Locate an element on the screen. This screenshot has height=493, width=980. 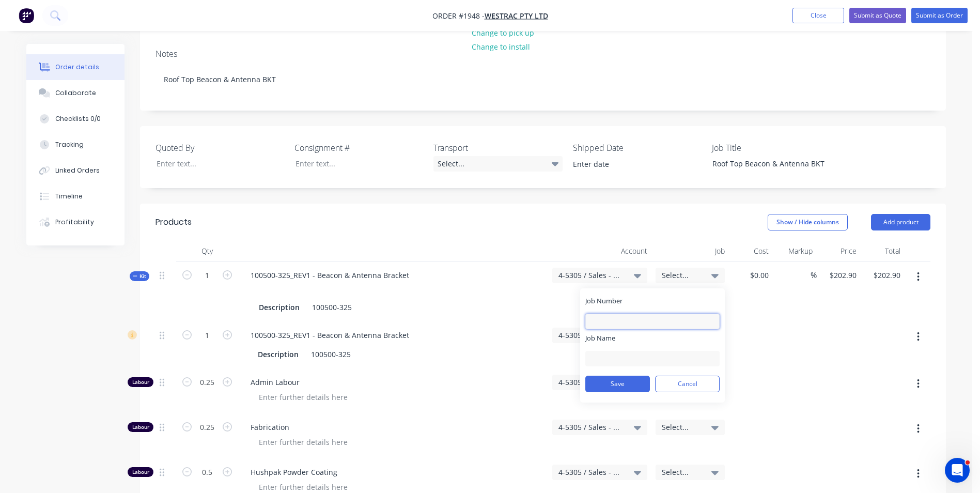
span: Admin Labour is located at coordinates (397, 382).